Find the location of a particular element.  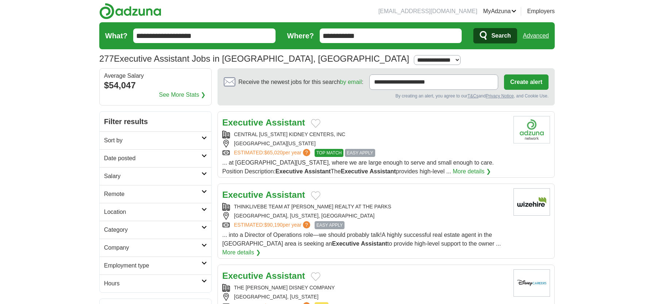

a: Employers is located at coordinates (541, 11).